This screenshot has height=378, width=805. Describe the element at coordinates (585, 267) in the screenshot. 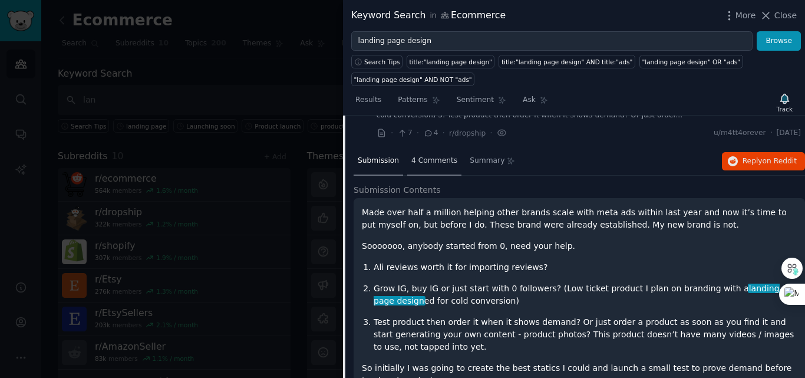

I see `p: Ali reviews worth it for importing reviews?` at that location.